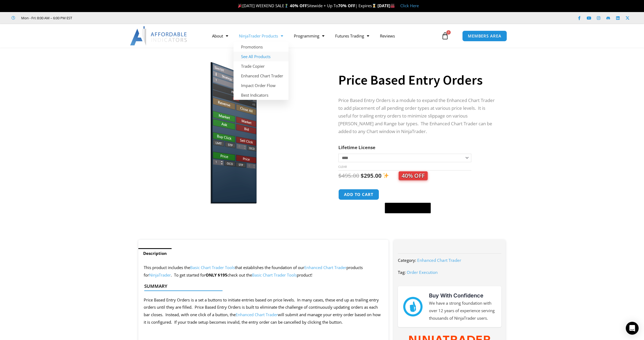 The height and width of the screenshot is (340, 644). I want to click on h4: Summary, so click(261, 286).